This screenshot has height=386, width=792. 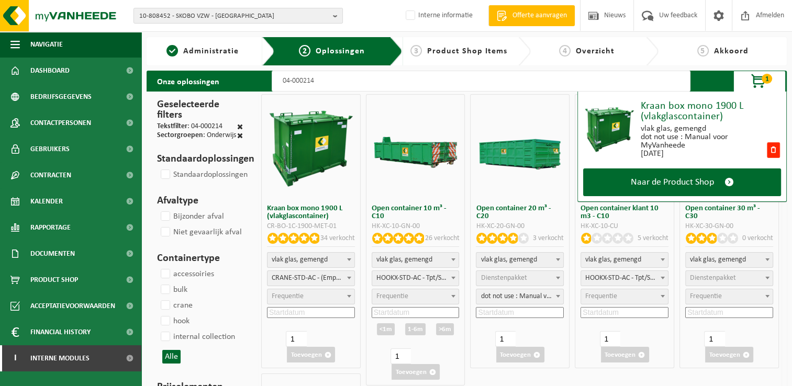 What do you see at coordinates (175, 306) in the screenshot?
I see `label: crane` at bounding box center [175, 306].